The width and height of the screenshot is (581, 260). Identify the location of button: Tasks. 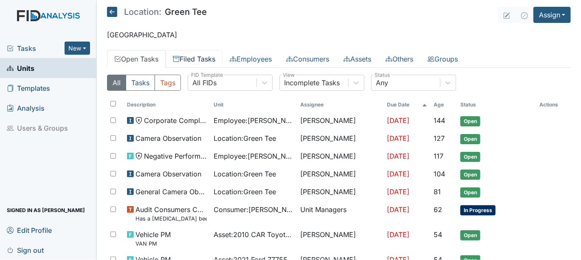
(140, 83).